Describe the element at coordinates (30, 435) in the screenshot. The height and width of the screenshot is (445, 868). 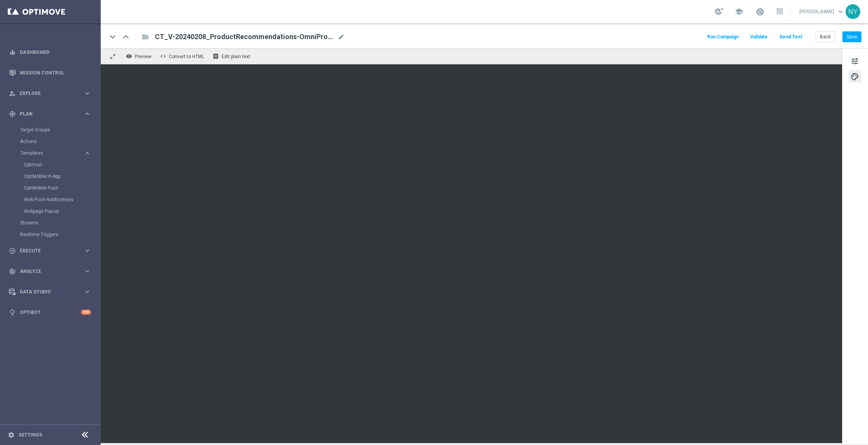
I see `a: Settings` at that location.